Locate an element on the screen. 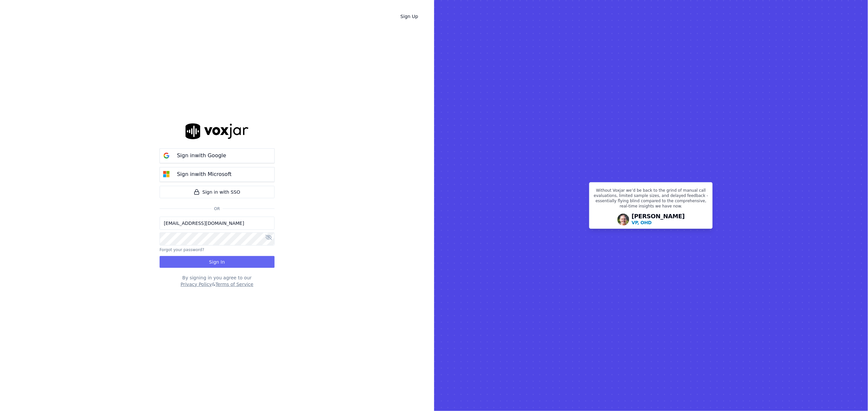  button: Terms of Service is located at coordinates (234, 284).